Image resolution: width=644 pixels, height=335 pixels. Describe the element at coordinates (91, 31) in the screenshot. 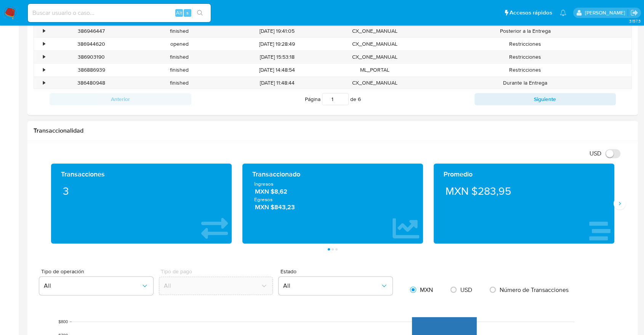

I see `div: 386946447` at that location.